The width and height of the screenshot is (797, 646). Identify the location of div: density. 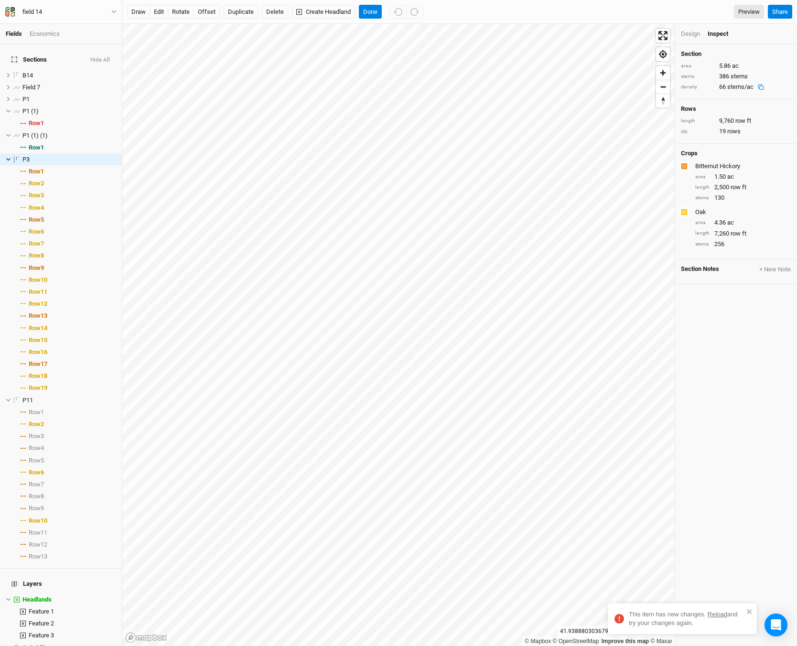
(698, 87).